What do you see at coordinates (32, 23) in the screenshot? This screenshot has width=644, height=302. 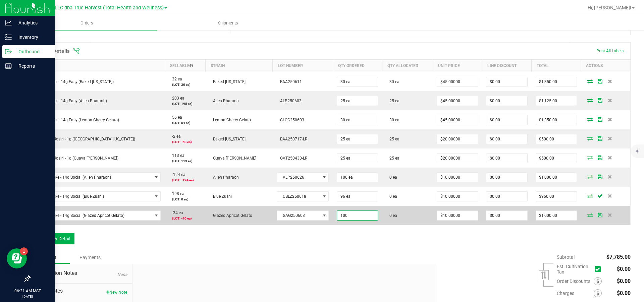 I see `p: Analytics` at bounding box center [32, 23].